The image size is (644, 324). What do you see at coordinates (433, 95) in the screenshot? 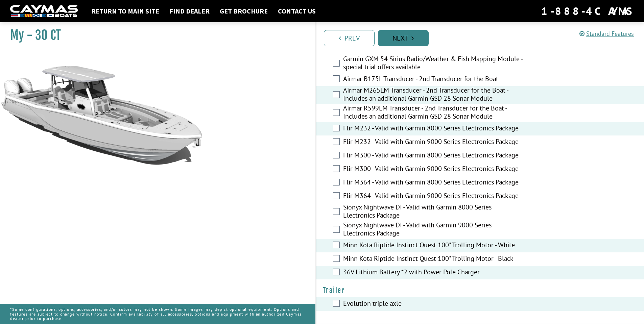
I see `label: Airmar M265LM Transducer - 2nd Transducer for the Boat - Includes an additional Garmin GSD 28 Son...` at bounding box center [433, 95].